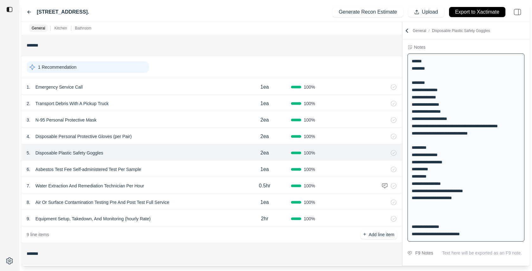 This screenshot has width=532, height=271. I want to click on p: Air Or Surface Contamination Testing Pre And Post Test Full Service, so click(102, 202).